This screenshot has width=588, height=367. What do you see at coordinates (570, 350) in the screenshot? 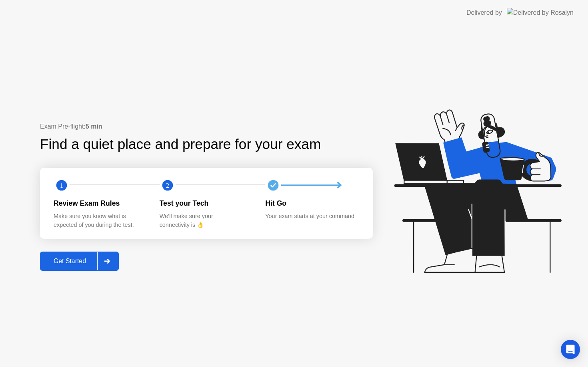
I see `div: Open Intercom Messenger` at bounding box center [570, 350].